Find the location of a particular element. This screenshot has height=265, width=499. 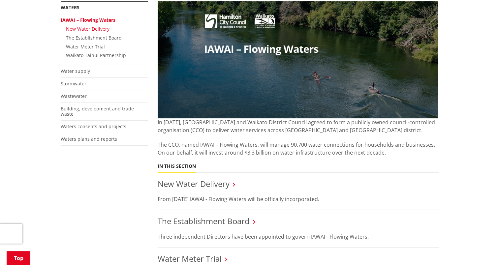

a: Waikato Tainui Partnership is located at coordinates (96, 55).